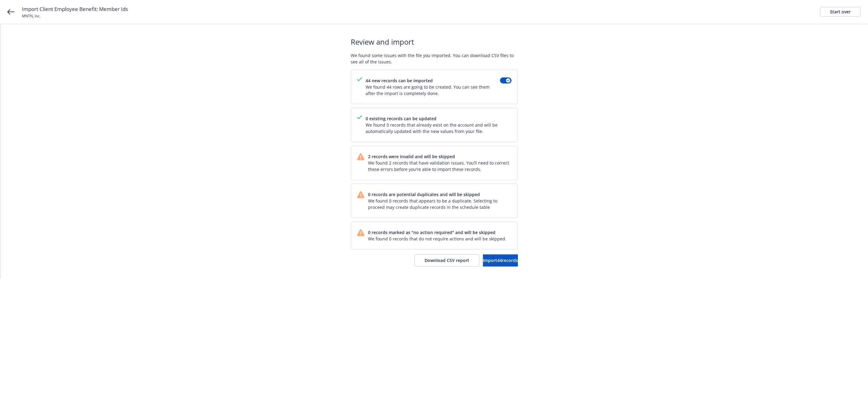  Describe the element at coordinates (440, 194) in the screenshot. I see `span: 0 records are potential duplicates and will be skipped` at that location.